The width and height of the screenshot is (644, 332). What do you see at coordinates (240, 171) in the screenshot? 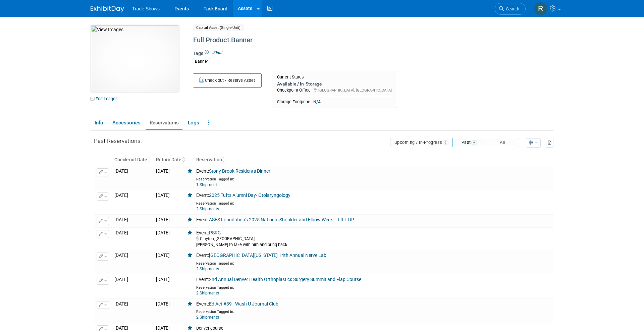
I see `a: Stony Brook Residents Dinner` at bounding box center [240, 171].